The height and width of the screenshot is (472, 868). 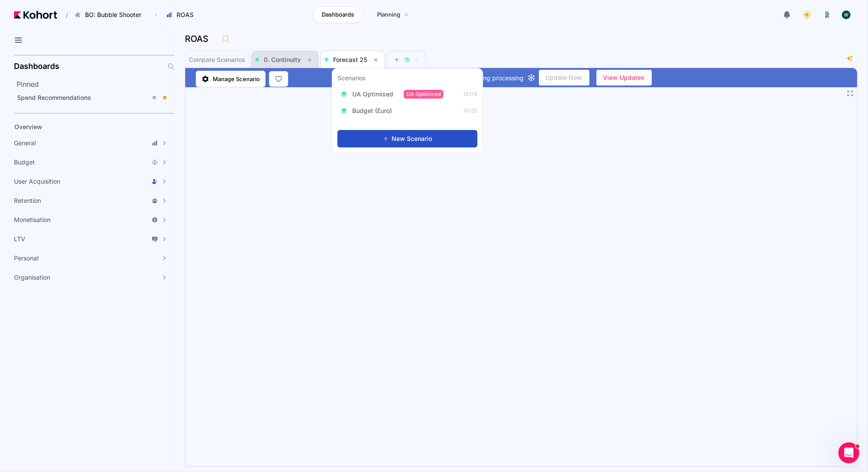 I want to click on span: General, so click(x=25, y=143).